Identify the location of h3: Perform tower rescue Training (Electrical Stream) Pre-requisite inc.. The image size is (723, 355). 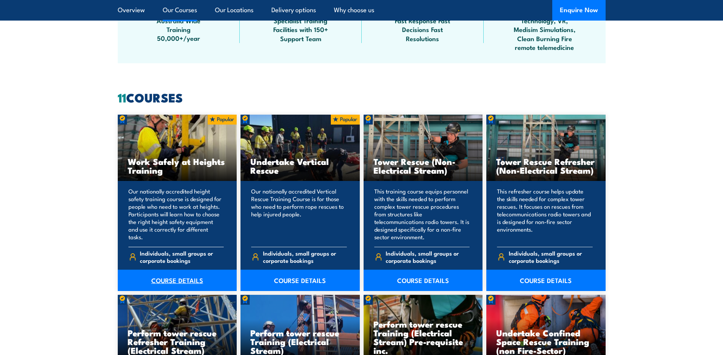
(423, 337).